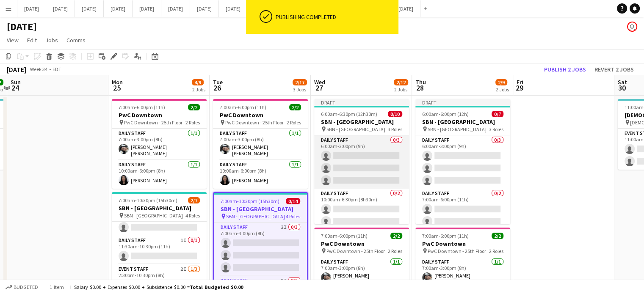 This screenshot has width=644, height=294. Describe the element at coordinates (519, 87) in the screenshot. I see `span: 29` at that location.